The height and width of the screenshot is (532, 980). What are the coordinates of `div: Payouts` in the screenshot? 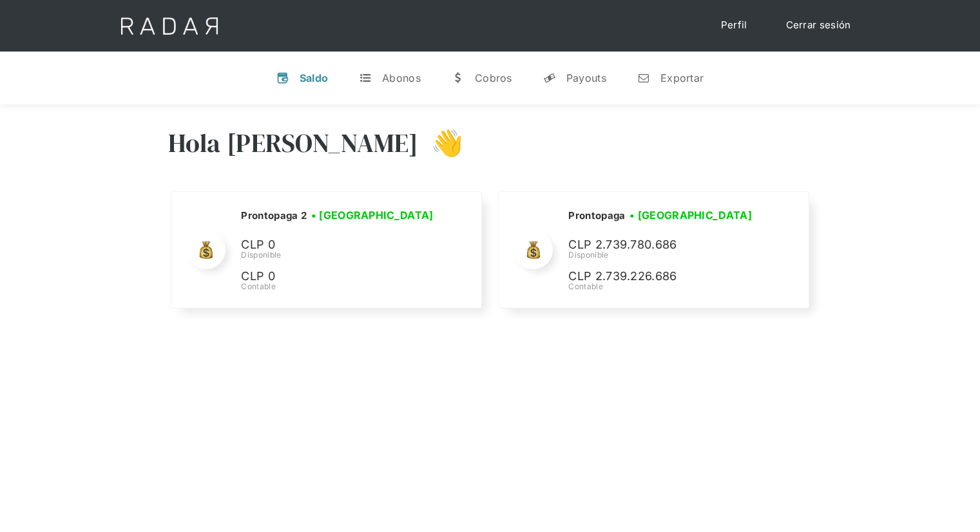 It's located at (587, 78).